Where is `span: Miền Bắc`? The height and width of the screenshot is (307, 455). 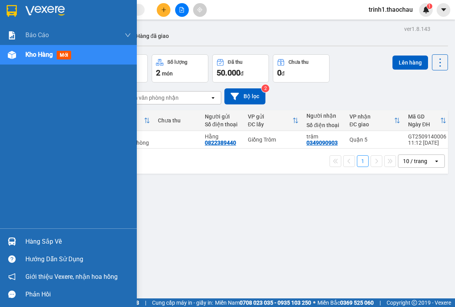
span: Miền Bắc is located at coordinates (345, 302).